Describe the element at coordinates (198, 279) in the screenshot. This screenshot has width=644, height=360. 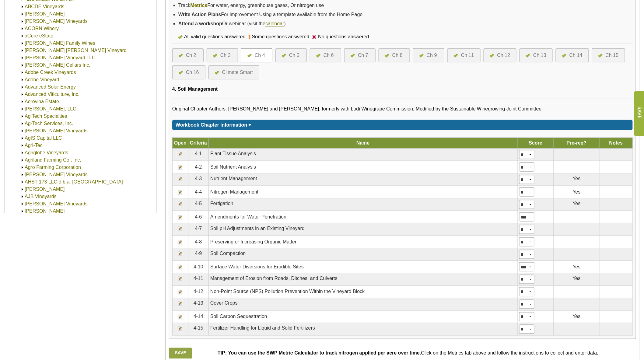
I see `td: 4-11` at that location.